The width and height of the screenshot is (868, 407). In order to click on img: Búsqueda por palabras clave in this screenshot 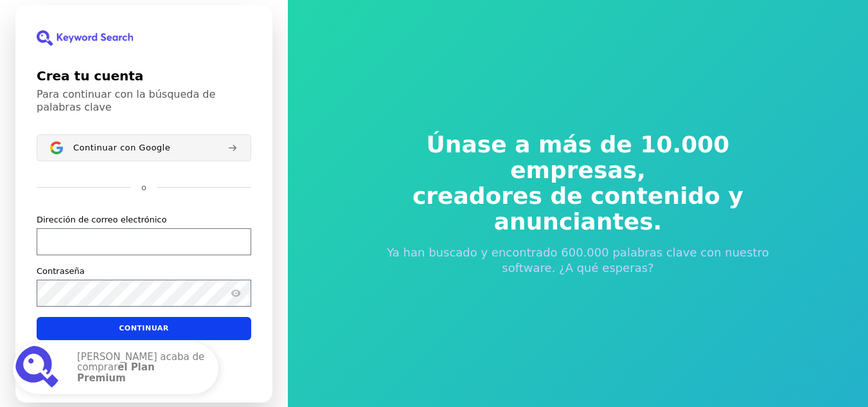, I will do `click(85, 38)`.